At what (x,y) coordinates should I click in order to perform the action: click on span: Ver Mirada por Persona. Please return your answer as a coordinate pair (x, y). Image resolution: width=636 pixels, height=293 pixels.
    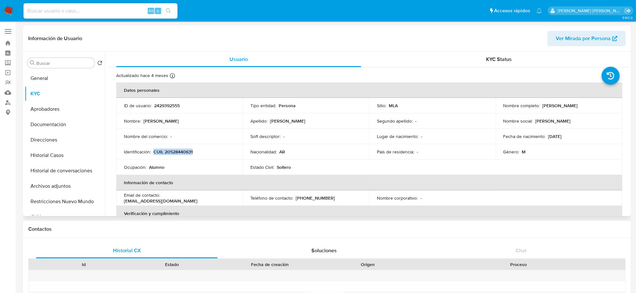
    Looking at the image, I should click on (583, 39).